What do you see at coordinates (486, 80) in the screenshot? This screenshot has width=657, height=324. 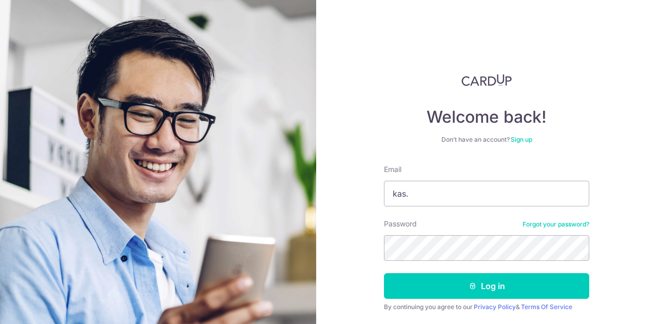 I see `img: CardUp Logo` at bounding box center [486, 80].